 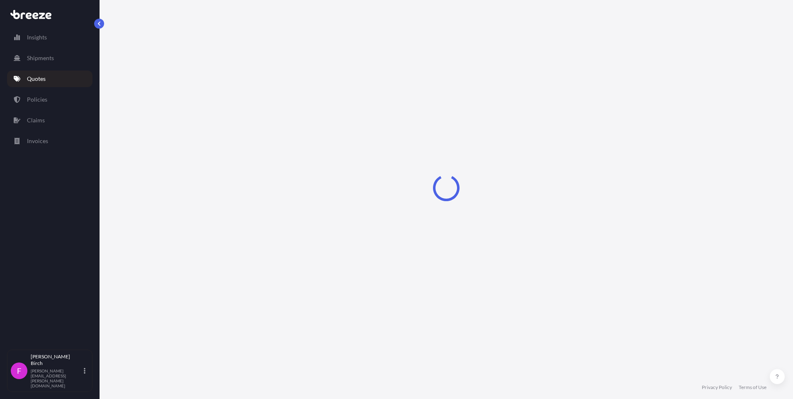 What do you see at coordinates (36, 120) in the screenshot?
I see `p: Claims` at bounding box center [36, 120].